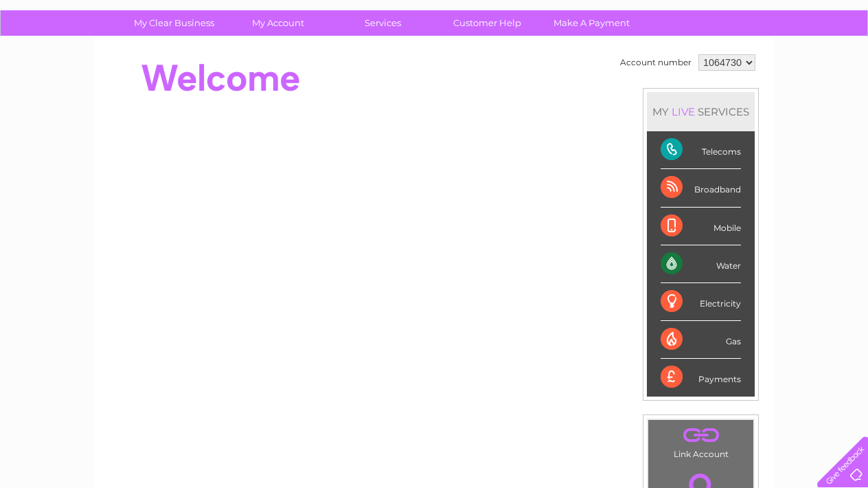 The width and height of the screenshot is (868, 488). Describe the element at coordinates (656, 63) in the screenshot. I see `td: Account number` at that location.